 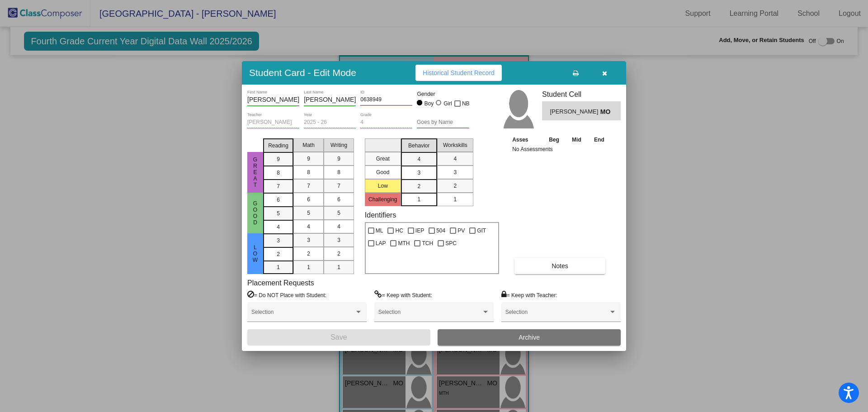 What do you see at coordinates (339, 337) in the screenshot?
I see `button: Save` at bounding box center [339, 337].